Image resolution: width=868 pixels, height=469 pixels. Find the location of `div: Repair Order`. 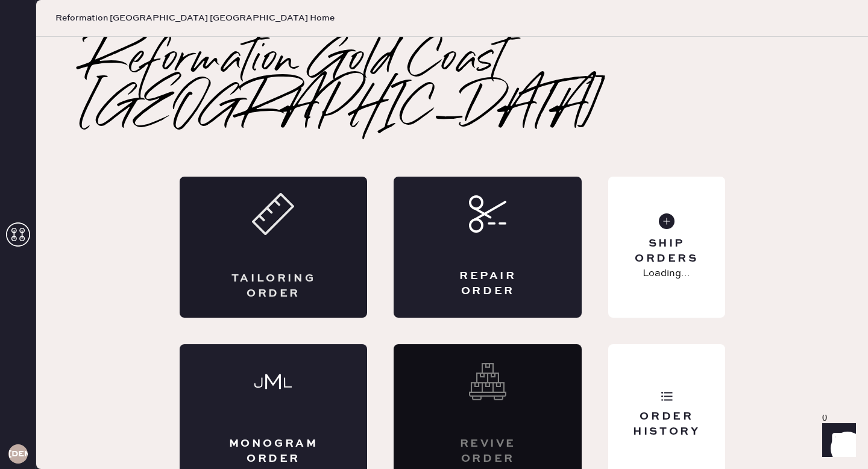

div: Repair Order is located at coordinates (487, 284).